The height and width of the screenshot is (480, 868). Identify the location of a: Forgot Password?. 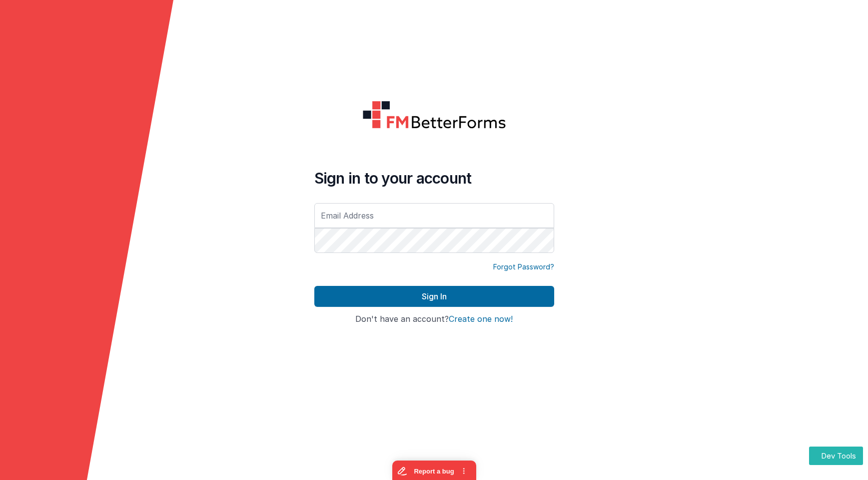
(524, 267).